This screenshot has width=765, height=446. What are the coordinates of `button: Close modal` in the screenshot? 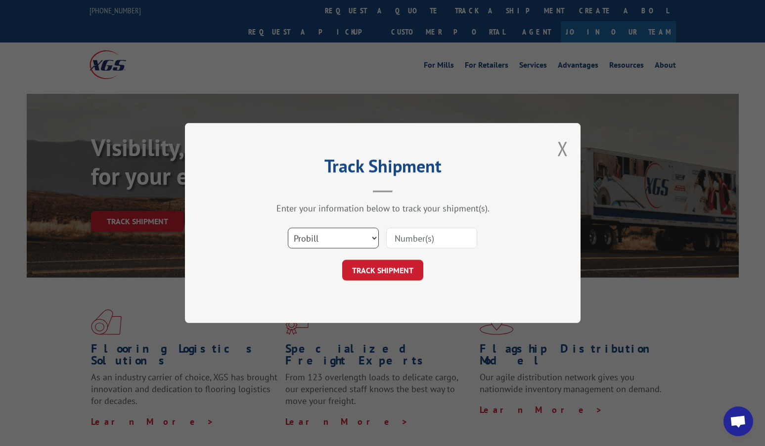 It's located at (562, 148).